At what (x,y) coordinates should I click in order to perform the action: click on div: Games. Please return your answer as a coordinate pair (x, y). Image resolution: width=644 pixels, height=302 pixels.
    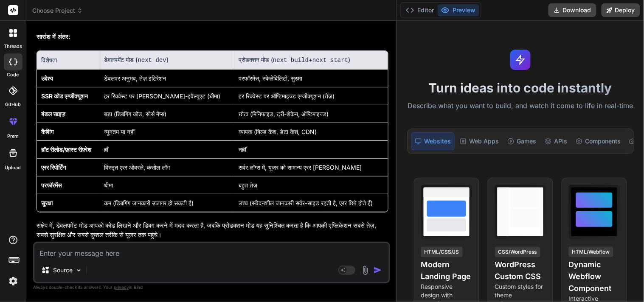
    Looking at the image, I should click on (522, 142).